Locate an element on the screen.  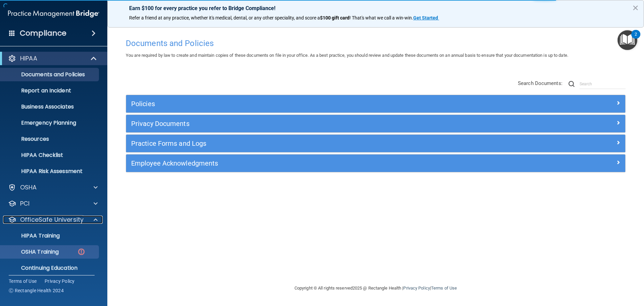
span: You are required by law to create and maintain copies of these documents on file in your office. ... is located at coordinates (347, 55).